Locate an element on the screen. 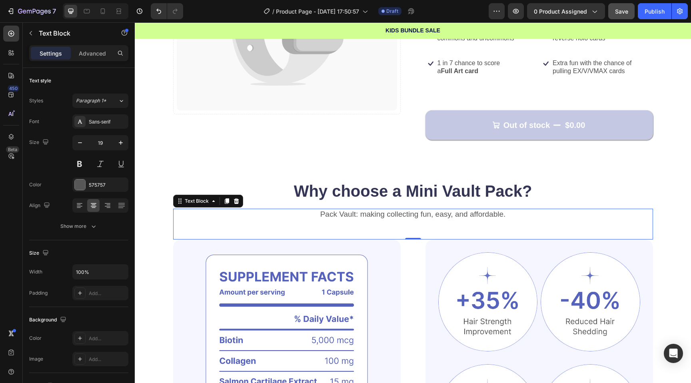 This screenshot has height=383, width=691. button: Publish is located at coordinates (655, 11).